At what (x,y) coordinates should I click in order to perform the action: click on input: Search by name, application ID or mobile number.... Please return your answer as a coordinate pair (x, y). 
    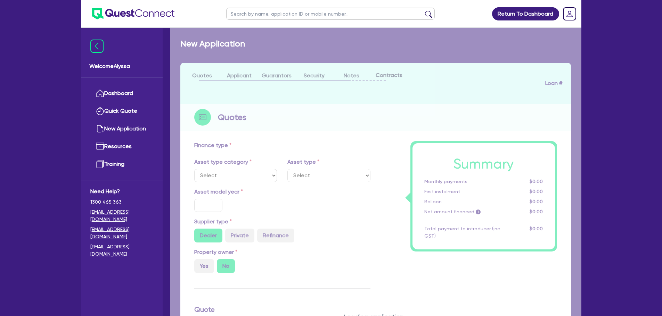
    Looking at the image, I should click on (330, 14).